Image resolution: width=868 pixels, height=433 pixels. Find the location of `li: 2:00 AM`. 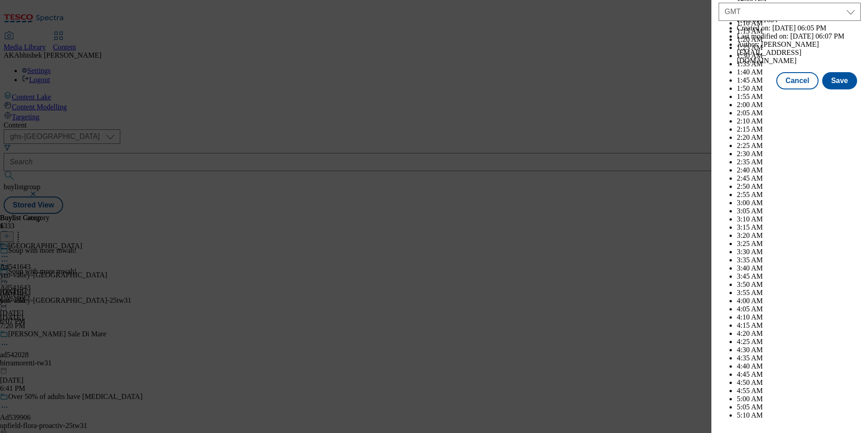

li: 2:00 AM is located at coordinates (799, 105).